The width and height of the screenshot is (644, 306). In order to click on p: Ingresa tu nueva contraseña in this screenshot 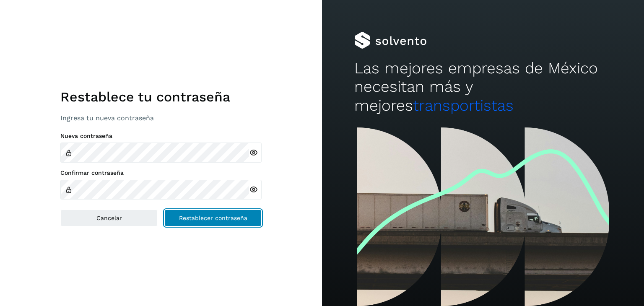, I will do `click(161, 118)`.